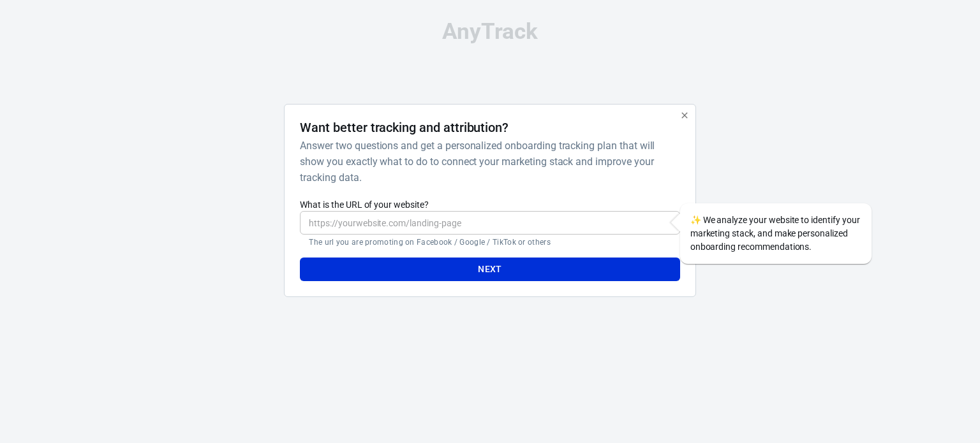 Image resolution: width=980 pixels, height=443 pixels. I want to click on label: What is the URL of your website?, so click(490, 204).